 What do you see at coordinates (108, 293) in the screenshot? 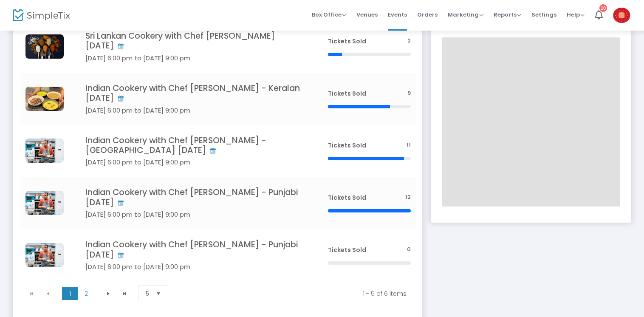
I see `span: Go to the next page` at bounding box center [108, 293].